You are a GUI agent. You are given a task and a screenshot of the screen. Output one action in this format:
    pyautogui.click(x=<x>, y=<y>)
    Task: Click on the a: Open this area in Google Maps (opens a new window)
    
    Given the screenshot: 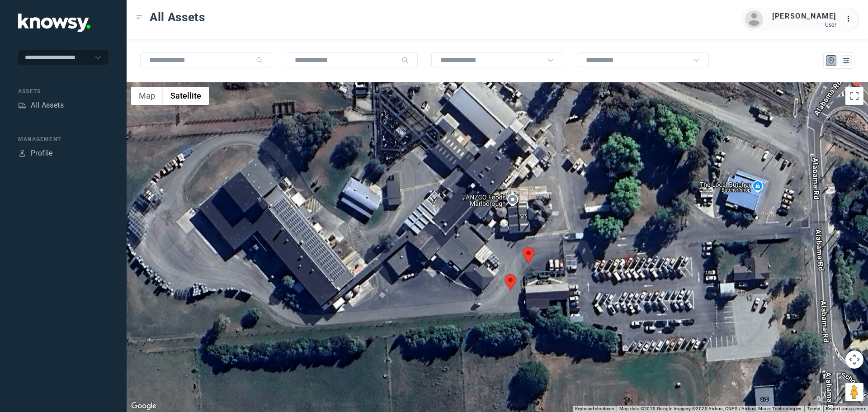 What is the action you would take?
    pyautogui.click(x=144, y=406)
    